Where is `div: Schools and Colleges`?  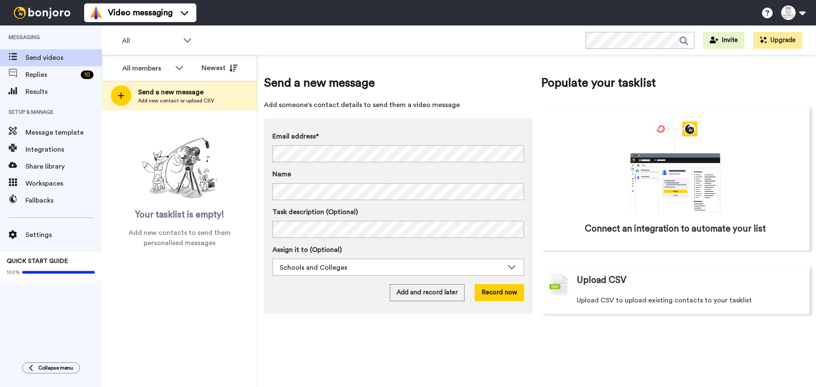
div: Schools and Colleges is located at coordinates (392, 268).